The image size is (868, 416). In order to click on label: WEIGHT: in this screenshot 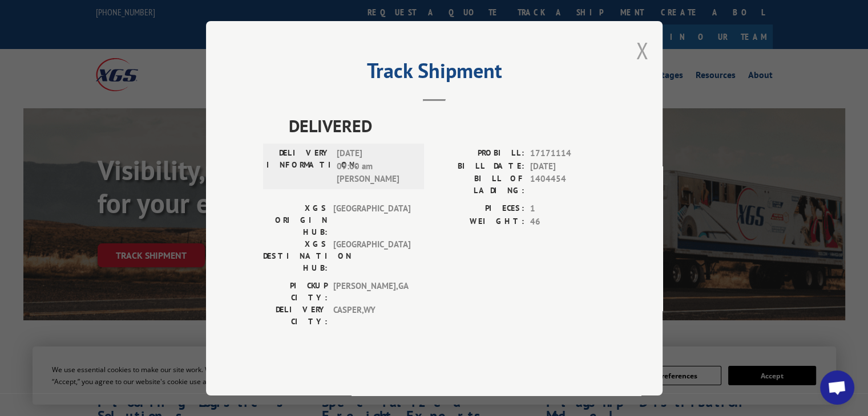, I will do `click(479, 221)`.